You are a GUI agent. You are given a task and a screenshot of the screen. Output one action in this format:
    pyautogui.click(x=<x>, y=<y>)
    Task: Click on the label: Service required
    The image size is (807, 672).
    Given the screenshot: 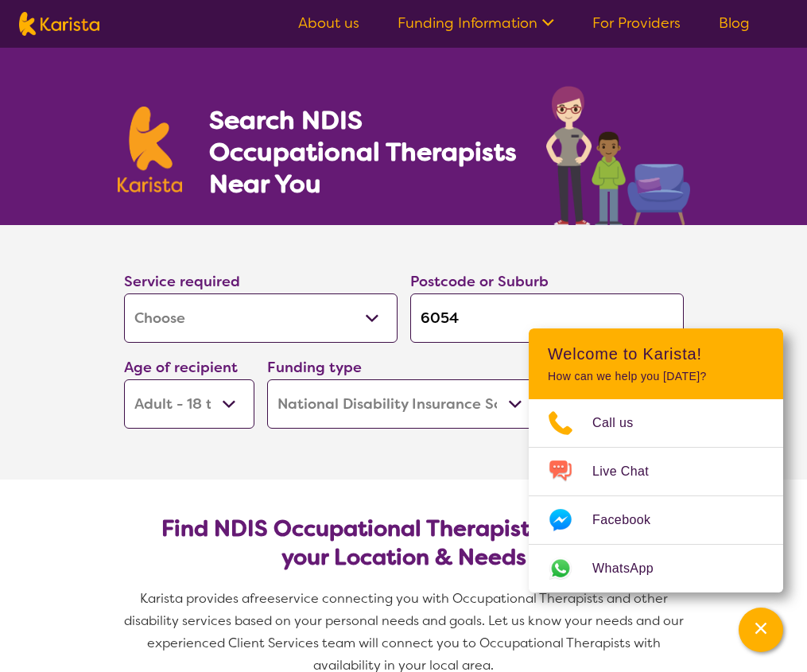 What is the action you would take?
    pyautogui.click(x=182, y=282)
    